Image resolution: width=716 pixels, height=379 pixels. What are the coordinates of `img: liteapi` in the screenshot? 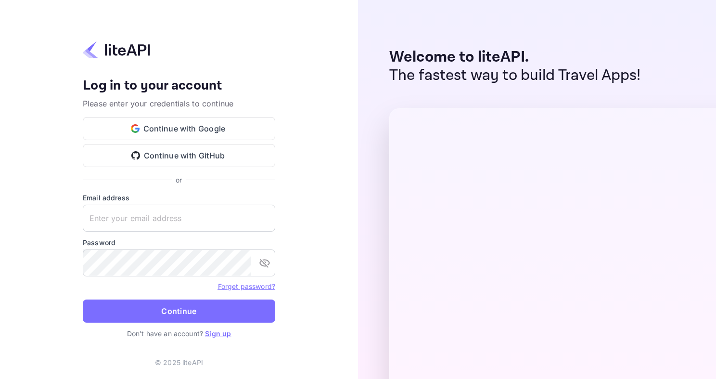 It's located at (116, 50).